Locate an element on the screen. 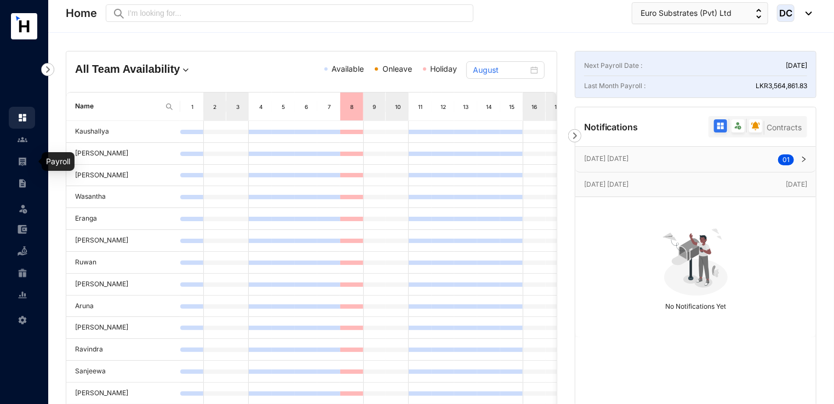 The image size is (834, 404). li: Home is located at coordinates (22, 118).